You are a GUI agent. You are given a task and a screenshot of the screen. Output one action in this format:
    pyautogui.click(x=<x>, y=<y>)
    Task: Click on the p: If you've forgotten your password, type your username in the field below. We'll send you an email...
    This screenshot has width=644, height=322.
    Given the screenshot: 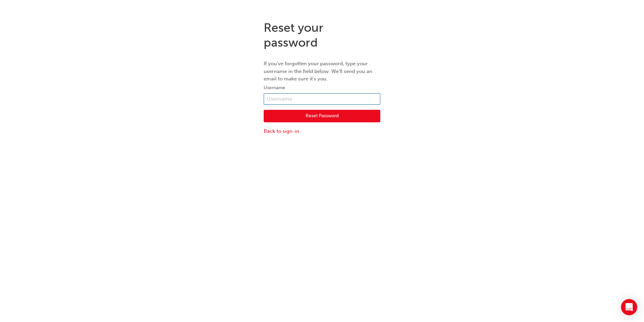 What is the action you would take?
    pyautogui.click(x=322, y=71)
    